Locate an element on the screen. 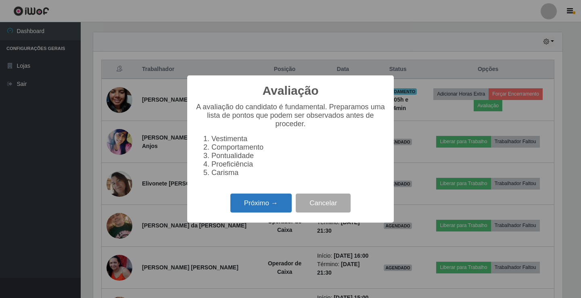  button: Cancelar is located at coordinates (323, 203).